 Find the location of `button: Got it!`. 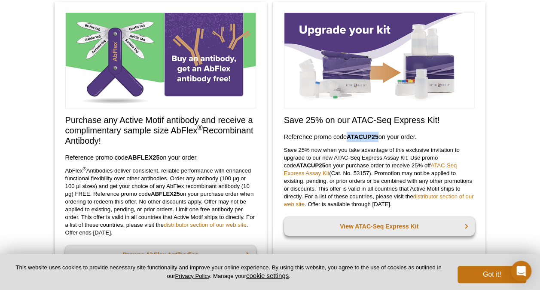

button: Got it! is located at coordinates (492, 274).